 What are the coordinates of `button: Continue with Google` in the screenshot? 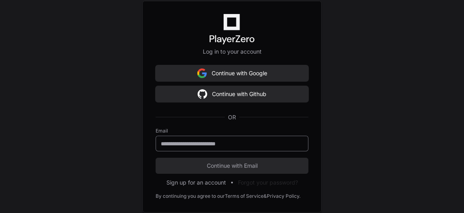 It's located at (232, 73).